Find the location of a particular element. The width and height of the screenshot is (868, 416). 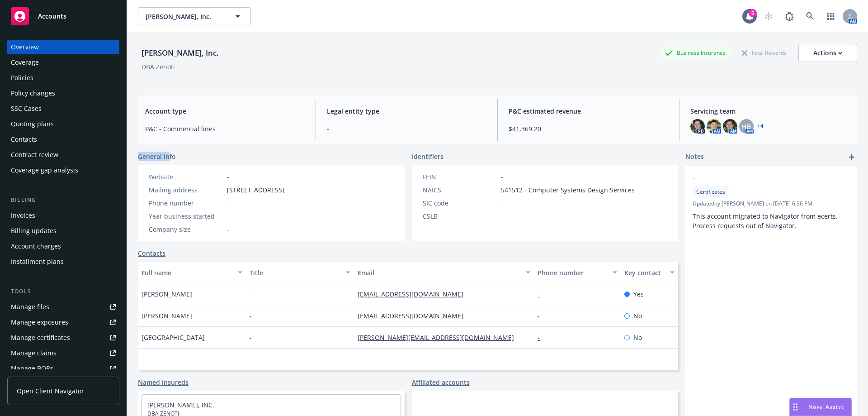

span: Servicing team is located at coordinates (770, 111).